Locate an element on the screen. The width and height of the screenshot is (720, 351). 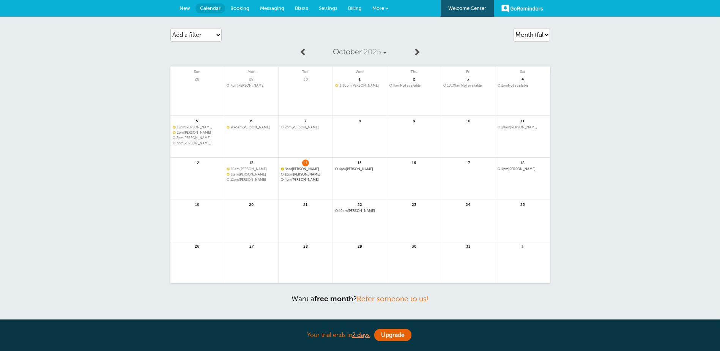
div: Your trial ends in . is located at coordinates (360, 335).